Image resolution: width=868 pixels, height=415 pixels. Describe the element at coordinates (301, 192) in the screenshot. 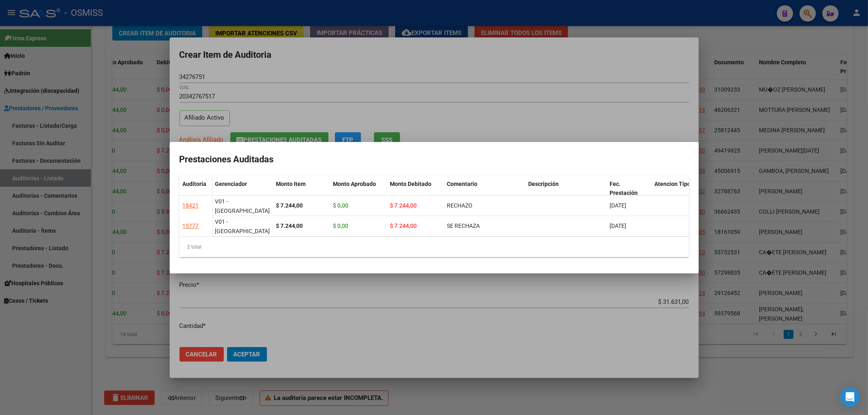

I see `datatable-header-cell: Monto Item` at that location.